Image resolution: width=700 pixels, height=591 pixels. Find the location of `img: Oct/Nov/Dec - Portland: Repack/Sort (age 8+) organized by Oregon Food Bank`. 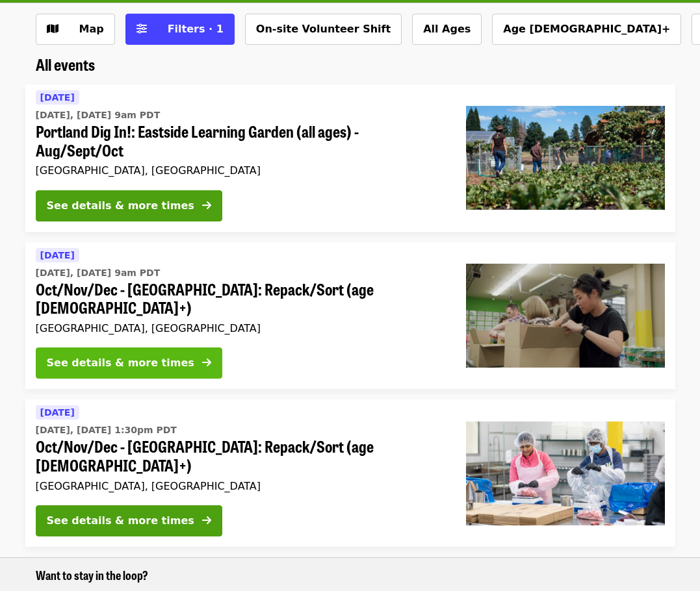

img: Oct/Nov/Dec - Portland: Repack/Sort (age 8+) organized by Oregon Food Bank is located at coordinates (565, 316).